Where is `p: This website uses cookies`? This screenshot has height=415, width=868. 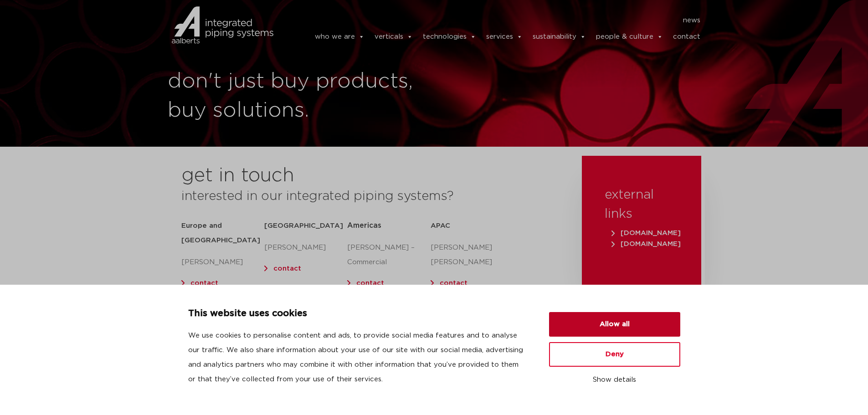 p: This website uses cookies is located at coordinates (358, 314).